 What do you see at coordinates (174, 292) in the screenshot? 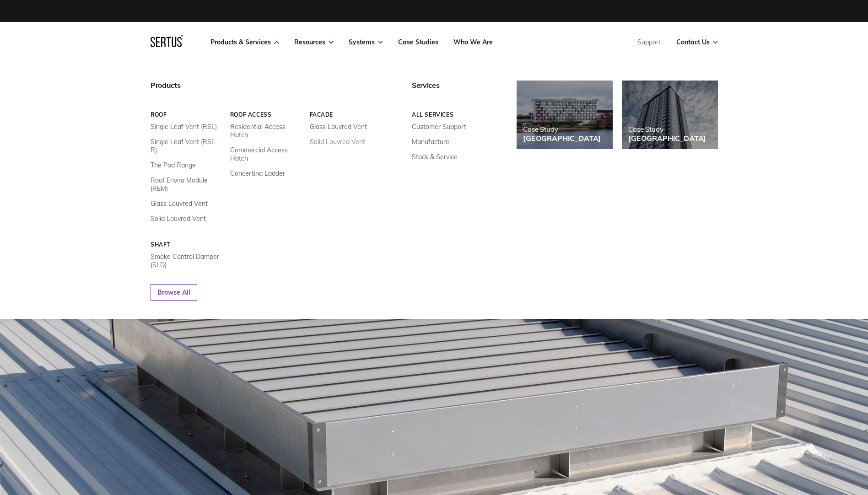
I see `a: Browse All` at bounding box center [174, 292].